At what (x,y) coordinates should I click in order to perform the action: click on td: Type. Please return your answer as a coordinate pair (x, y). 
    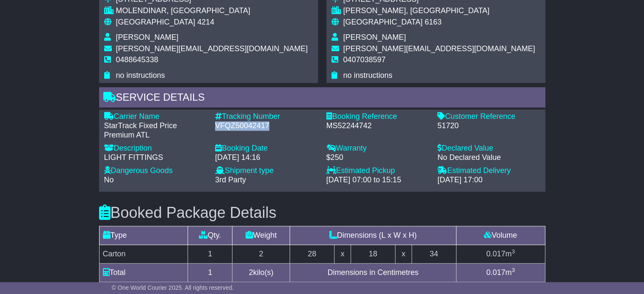
    Looking at the image, I should click on (144, 236).